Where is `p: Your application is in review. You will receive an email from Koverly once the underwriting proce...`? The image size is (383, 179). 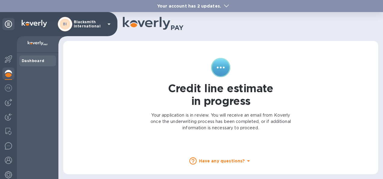
p: Your application is in review. You will receive an email from Koverly once the underwriting proce... is located at coordinates (221, 121).